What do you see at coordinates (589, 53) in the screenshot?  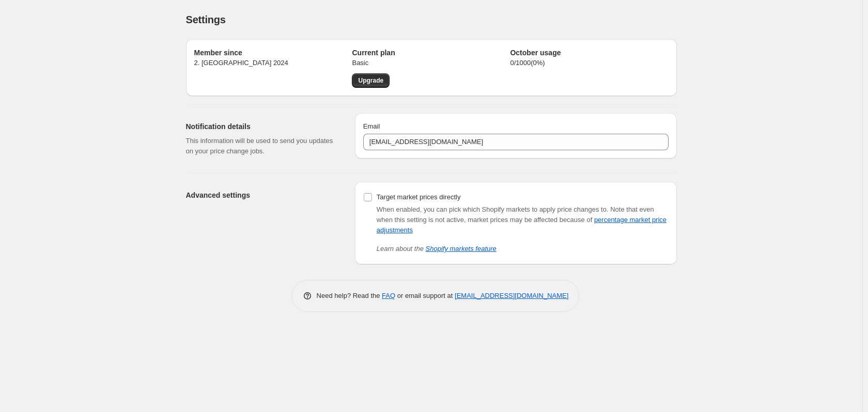 I see `h2: October usage` at bounding box center [589, 53].